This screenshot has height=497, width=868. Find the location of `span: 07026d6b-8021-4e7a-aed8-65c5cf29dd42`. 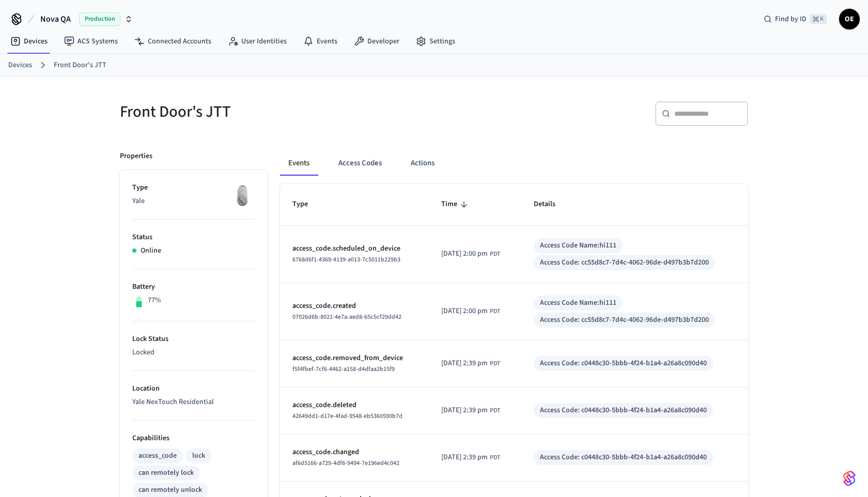

span: 07026d6b-8021-4e7a-aed8-65c5cf29dd42 is located at coordinates (346, 317).